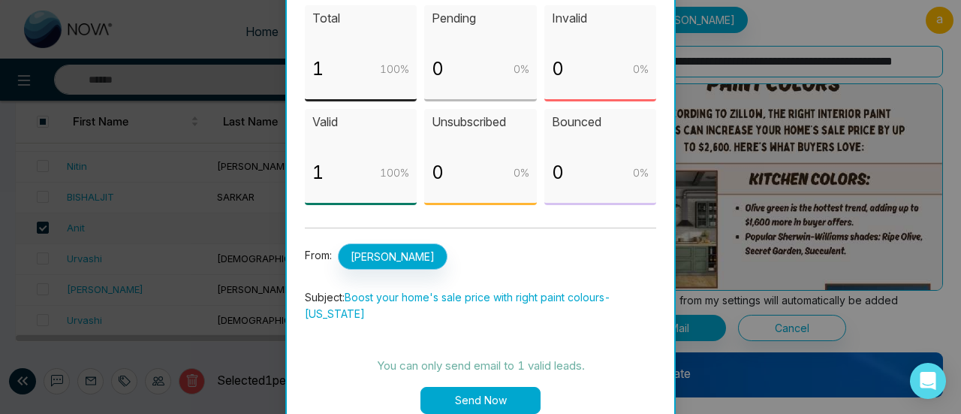 The height and width of the screenshot is (414, 961). I want to click on p: Valid, so click(360, 122).